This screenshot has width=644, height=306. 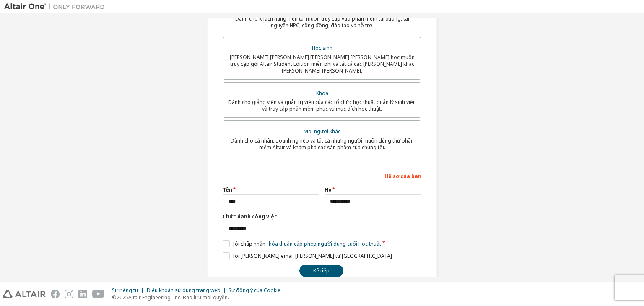 I want to click on font: Tên, so click(x=227, y=190).